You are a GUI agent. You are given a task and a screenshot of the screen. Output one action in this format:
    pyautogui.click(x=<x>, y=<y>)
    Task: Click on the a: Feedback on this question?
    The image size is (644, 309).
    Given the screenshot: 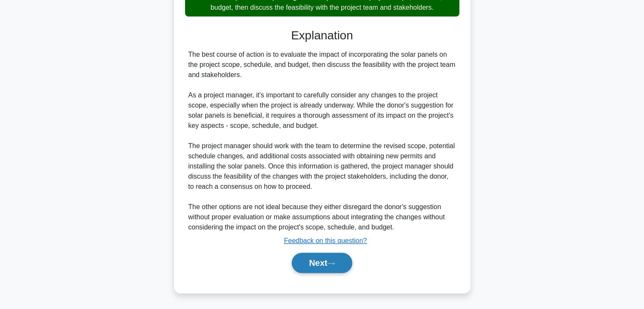 What is the action you would take?
    pyautogui.click(x=326, y=241)
    